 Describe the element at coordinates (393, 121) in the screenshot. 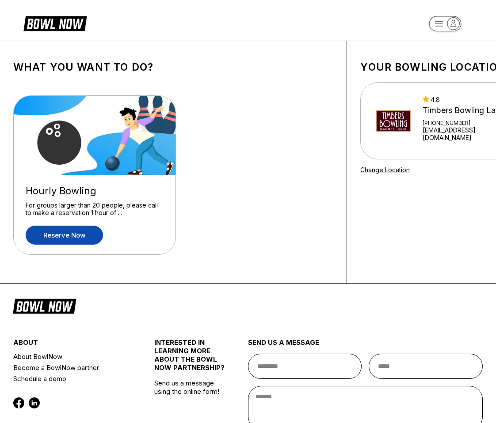

I see `img: Timbers Bowling Lanes` at that location.